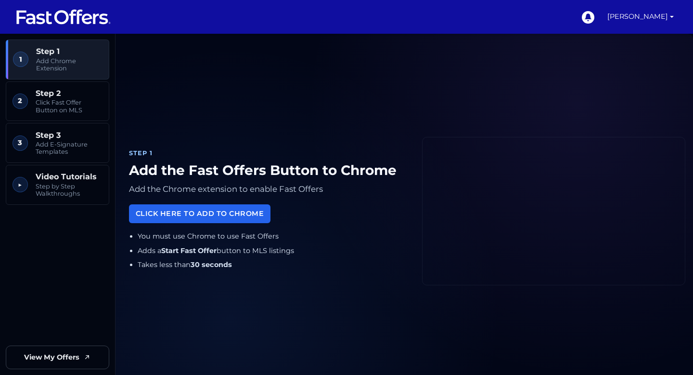 This screenshot has height=375, width=693. What do you see at coordinates (69, 190) in the screenshot?
I see `span: Step by Step Walkthroughs` at bounding box center [69, 190].